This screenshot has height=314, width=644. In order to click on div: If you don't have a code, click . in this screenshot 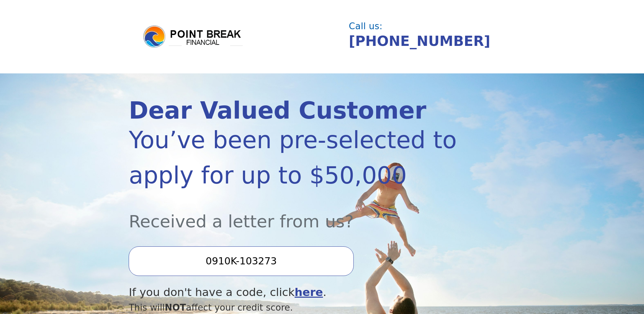, I will do `click(293, 292)`.